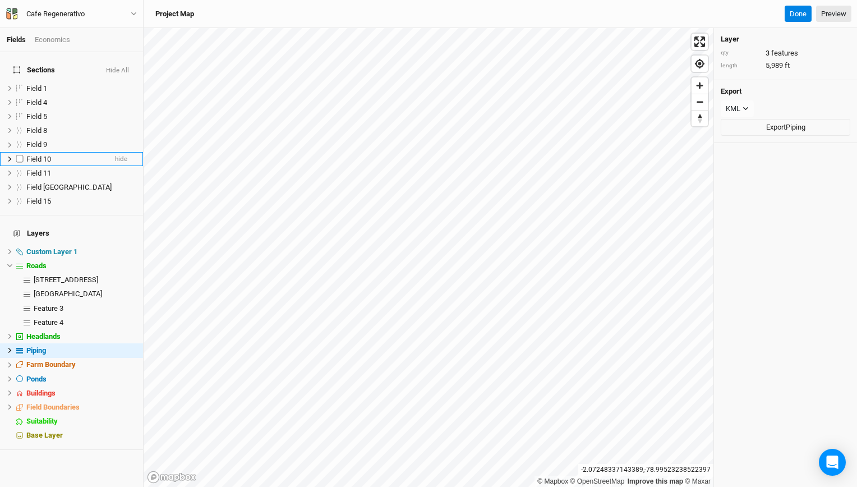  I want to click on span: Field 5, so click(36, 116).